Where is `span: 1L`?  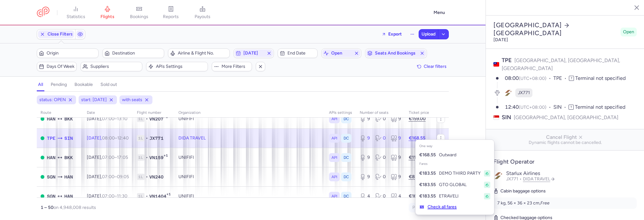 span: 1L is located at coordinates (141, 158).